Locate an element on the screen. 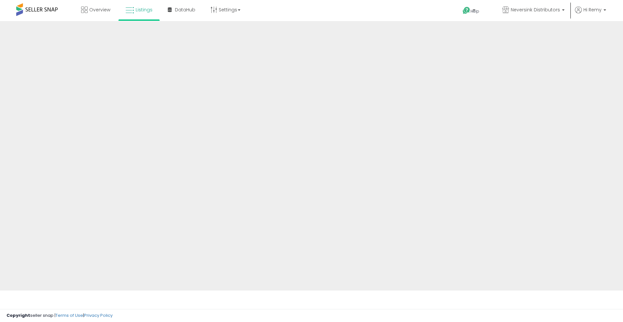 This screenshot has width=623, height=322. a: Help is located at coordinates (475, 11).